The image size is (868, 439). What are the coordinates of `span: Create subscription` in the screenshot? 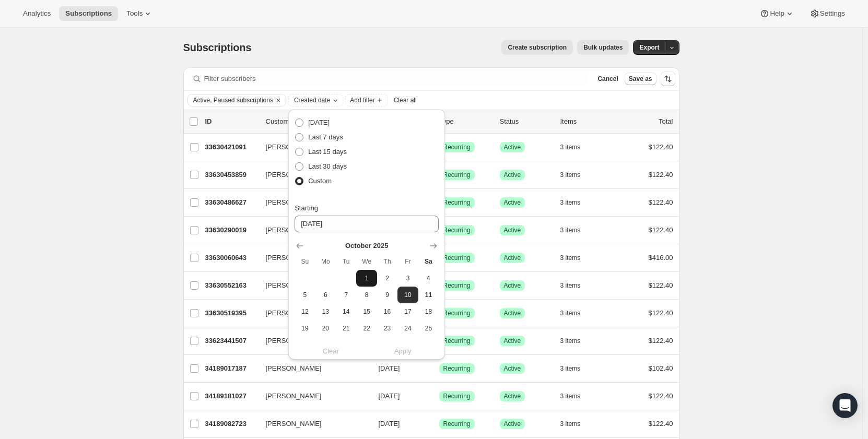 It's located at (537, 48).